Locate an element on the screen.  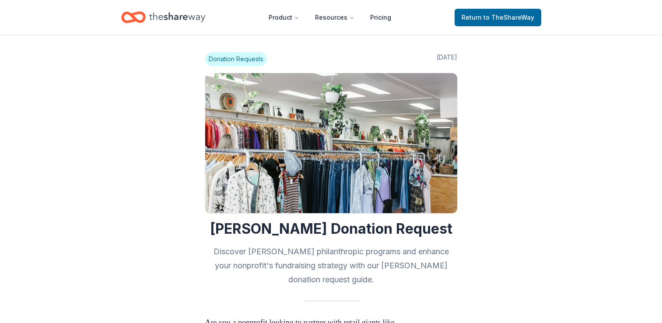
a: Returnto TheShareWay is located at coordinates (498, 18).